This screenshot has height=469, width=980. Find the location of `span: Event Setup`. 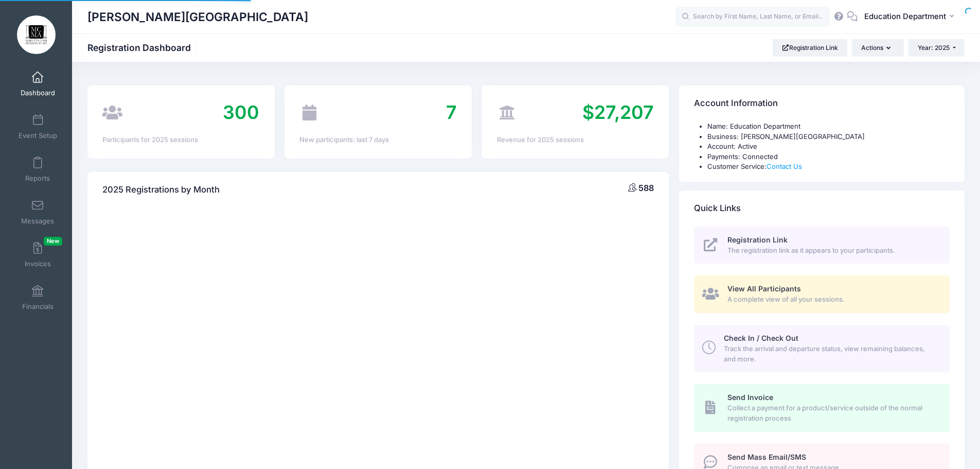

span: Event Setup is located at coordinates (38, 135).